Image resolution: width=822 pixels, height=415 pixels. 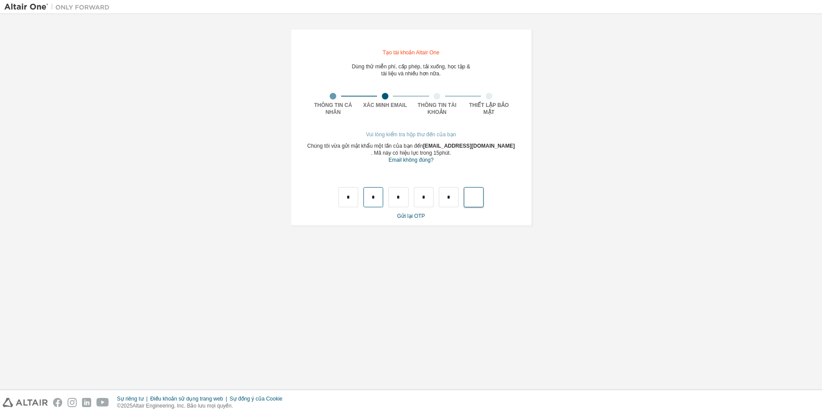 I want to click on font: Sự đồng ý của Cookie, so click(x=256, y=399).